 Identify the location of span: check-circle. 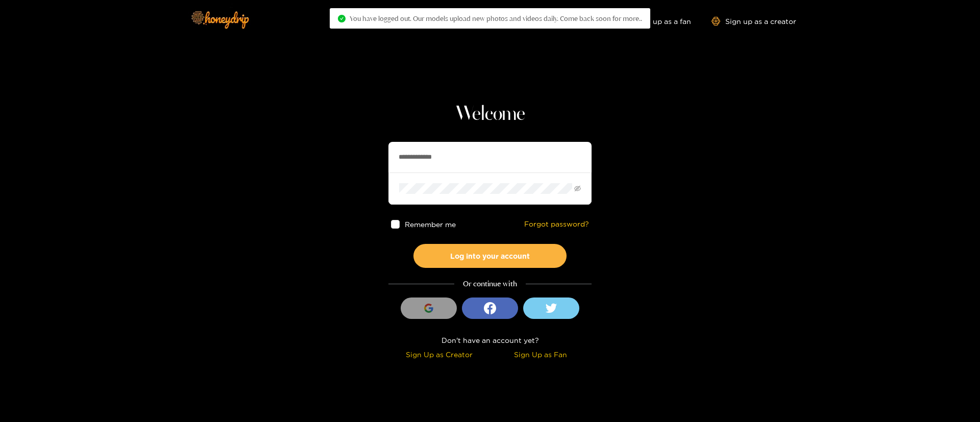
(342, 19).